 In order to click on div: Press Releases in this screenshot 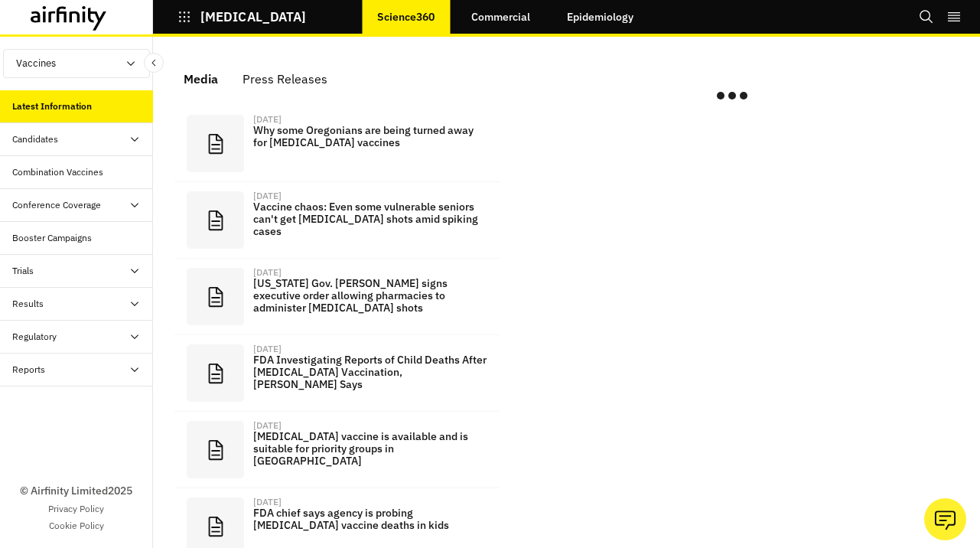, I will do `click(284, 79)`.